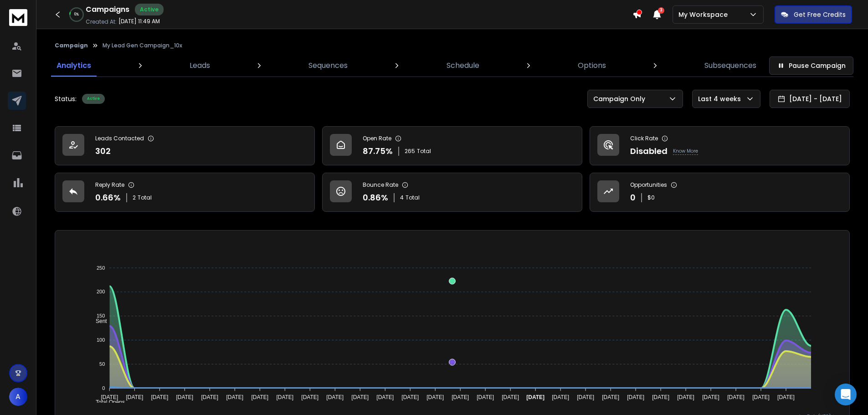 Image resolution: width=868 pixels, height=415 pixels. I want to click on p: Know More, so click(685, 151).